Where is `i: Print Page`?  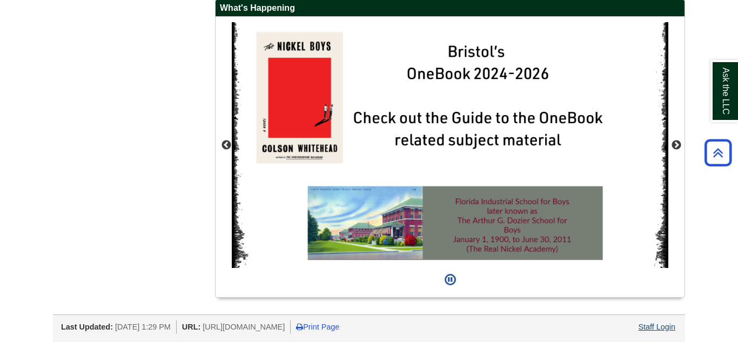 i: Print Page is located at coordinates (299, 327).